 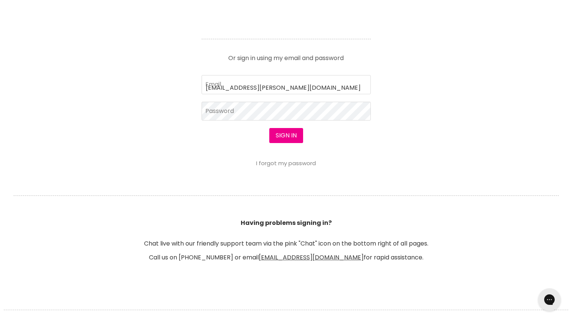 I want to click on p: Or sign in using my email and password, so click(x=286, y=55).